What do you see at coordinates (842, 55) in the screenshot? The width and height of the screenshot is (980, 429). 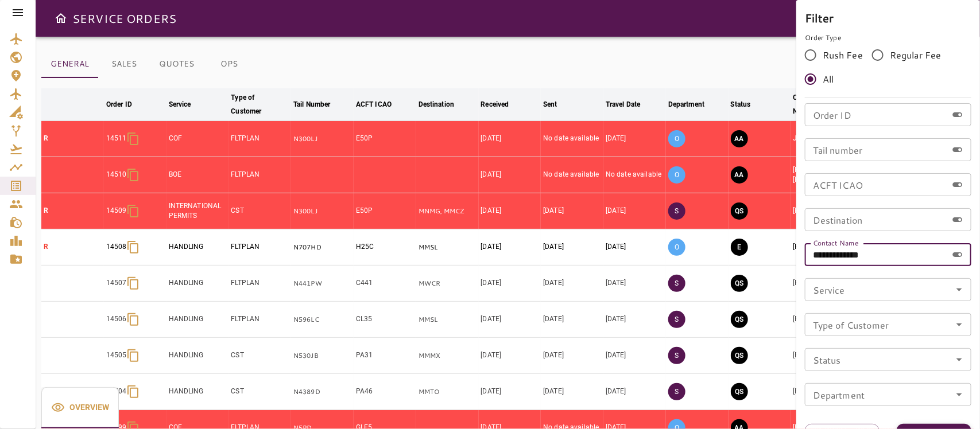 I see `span: Rush Fee` at bounding box center [842, 55].